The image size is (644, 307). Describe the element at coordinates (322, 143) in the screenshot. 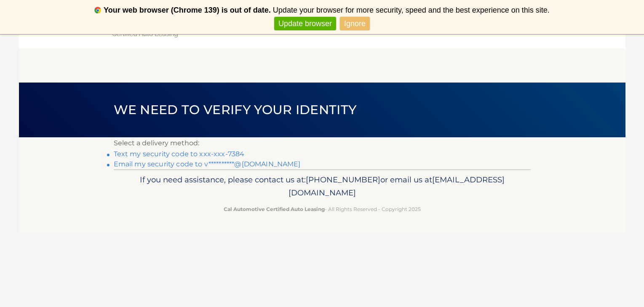

I see `p: Select a delivery method:` at that location.